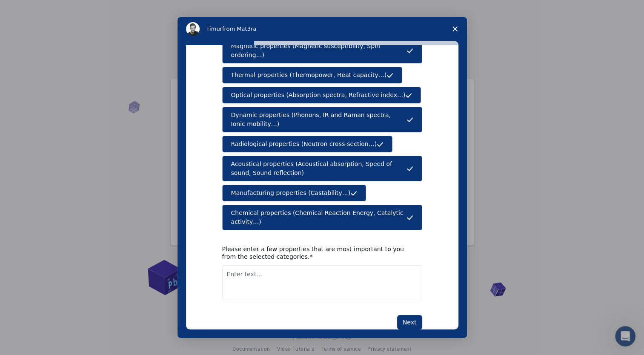  I want to click on span: Timur, so click(214, 29).